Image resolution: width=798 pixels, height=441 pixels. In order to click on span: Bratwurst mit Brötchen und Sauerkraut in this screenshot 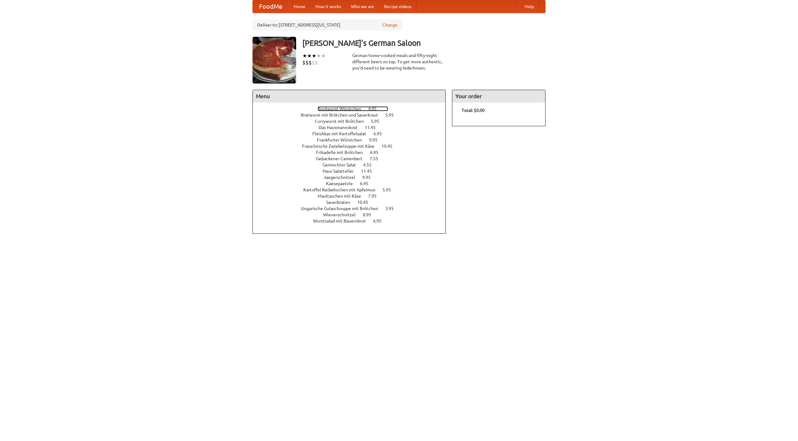, I will do `click(342, 115)`.